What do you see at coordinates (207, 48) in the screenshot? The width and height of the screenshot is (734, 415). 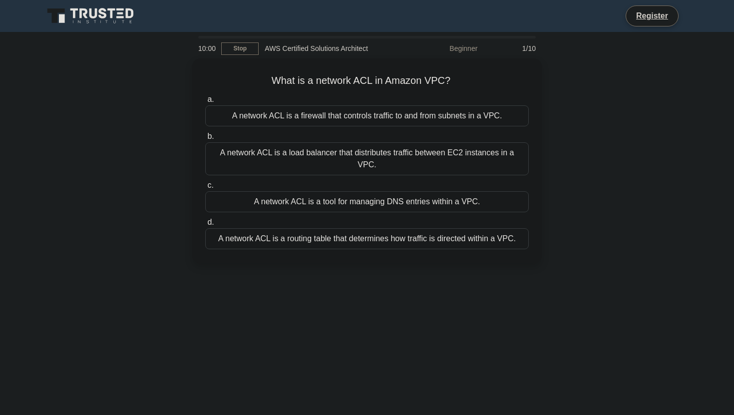 I see `div: 10:00` at bounding box center [207, 48].